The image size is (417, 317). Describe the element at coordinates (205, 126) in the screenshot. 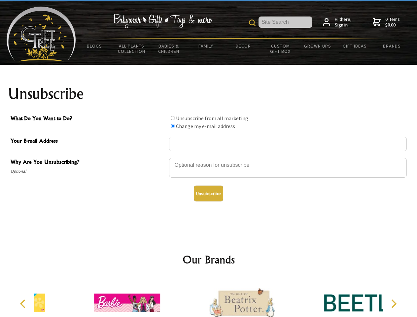

I see `label: Change my e-mail address` at that location.